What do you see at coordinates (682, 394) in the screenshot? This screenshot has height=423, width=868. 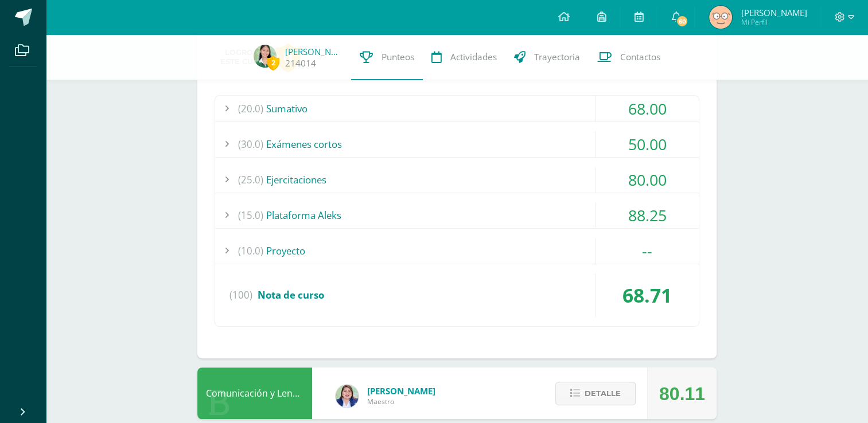 I see `div: 80.11` at bounding box center [682, 394].